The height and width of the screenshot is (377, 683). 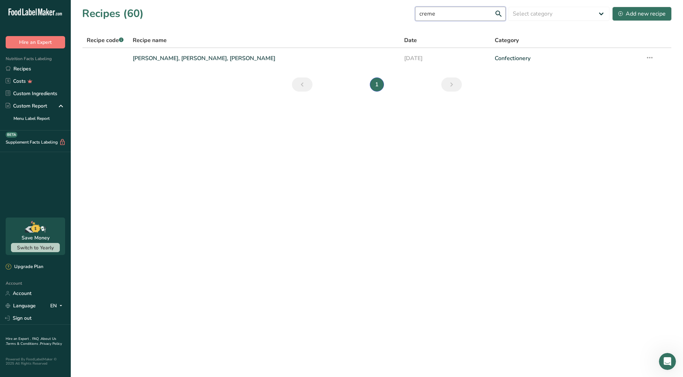 I want to click on a: About Us ., so click(x=31, y=342).